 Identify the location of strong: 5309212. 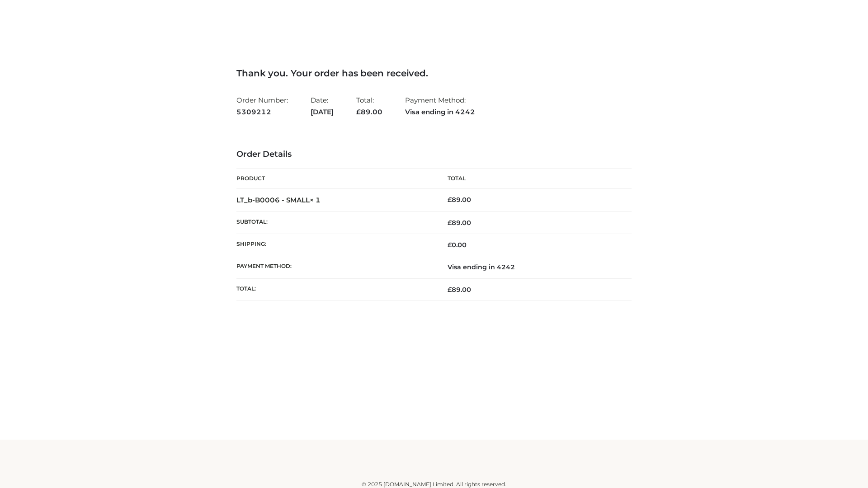
(262, 112).